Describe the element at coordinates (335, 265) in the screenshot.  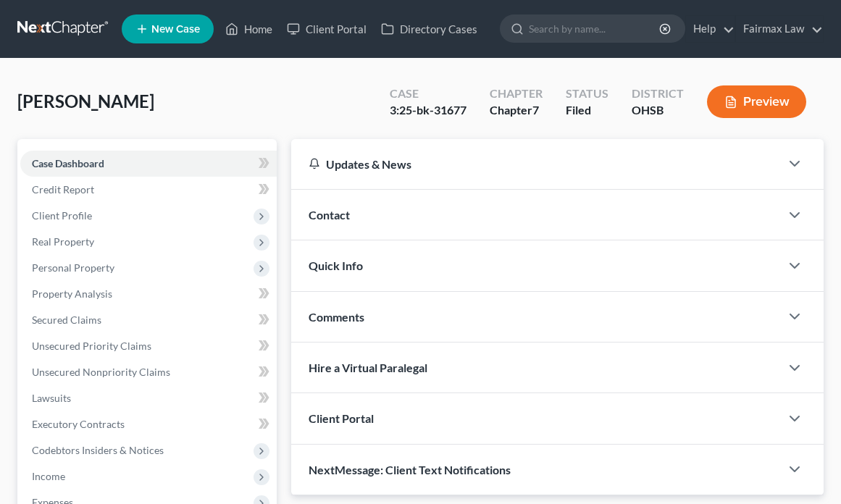
I see `span: Quick Info` at that location.